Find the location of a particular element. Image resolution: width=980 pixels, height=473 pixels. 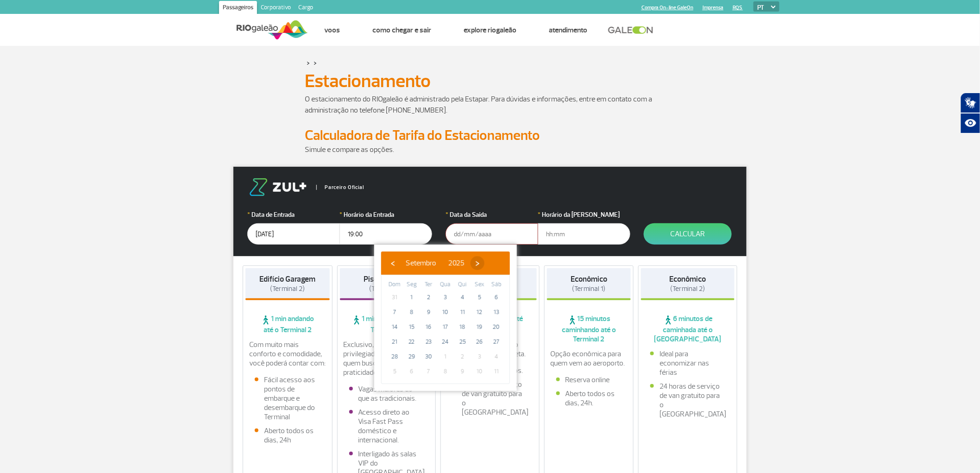

li: Fácil acesso aos pontos de embarque e desembarque do Terminal is located at coordinates (288, 398).